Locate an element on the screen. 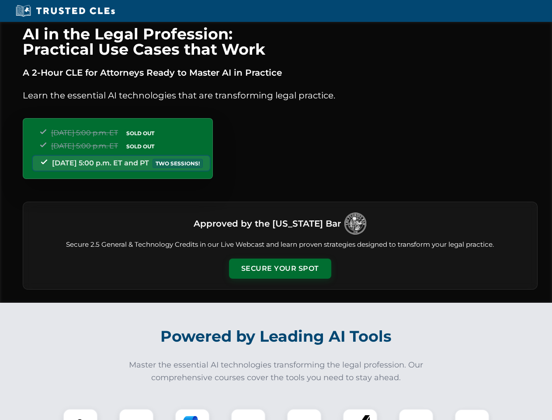 The height and width of the screenshot is (420, 552). img: Logo is located at coordinates (356, 223).